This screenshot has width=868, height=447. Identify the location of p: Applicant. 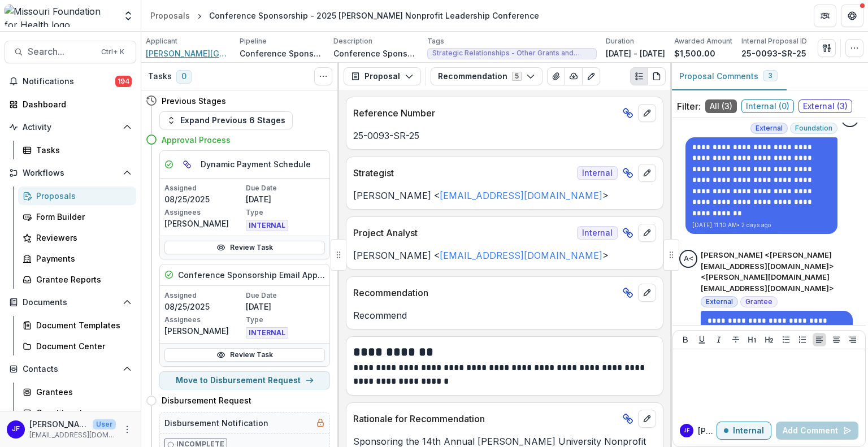
(161, 41).